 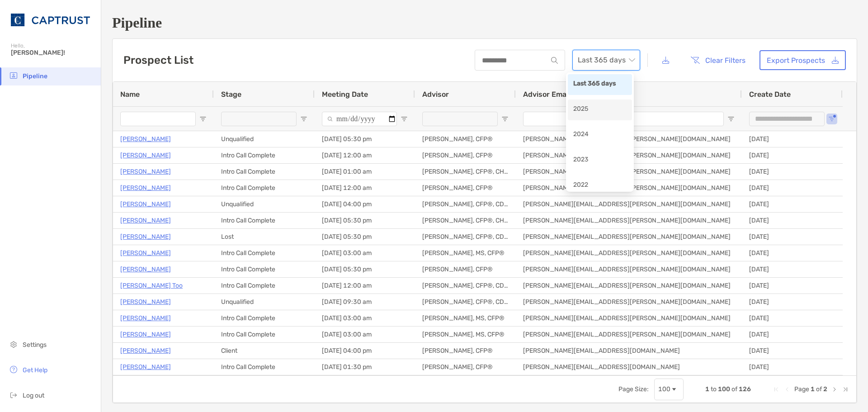 I want to click on div: Lost, so click(x=264, y=237).